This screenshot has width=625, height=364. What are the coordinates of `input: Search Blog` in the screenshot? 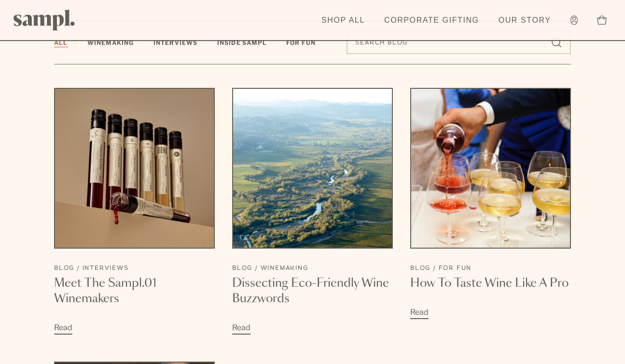 It's located at (479, 42).